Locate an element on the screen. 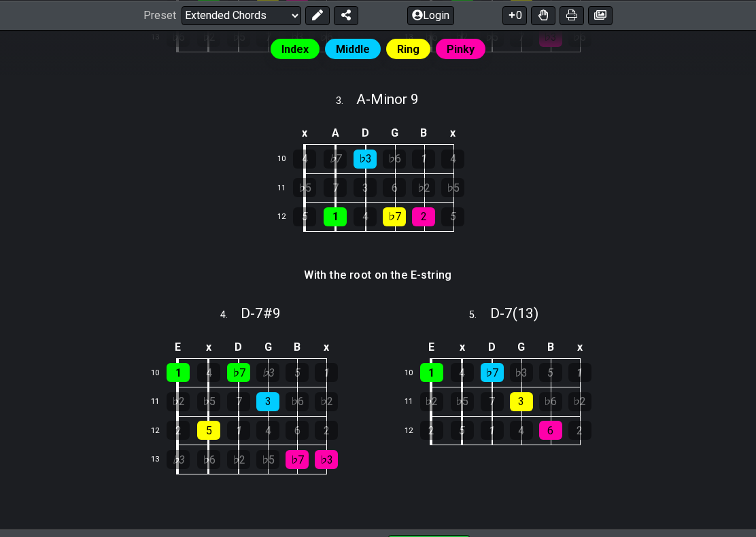 The height and width of the screenshot is (537, 756). span: Preset is located at coordinates (160, 15).